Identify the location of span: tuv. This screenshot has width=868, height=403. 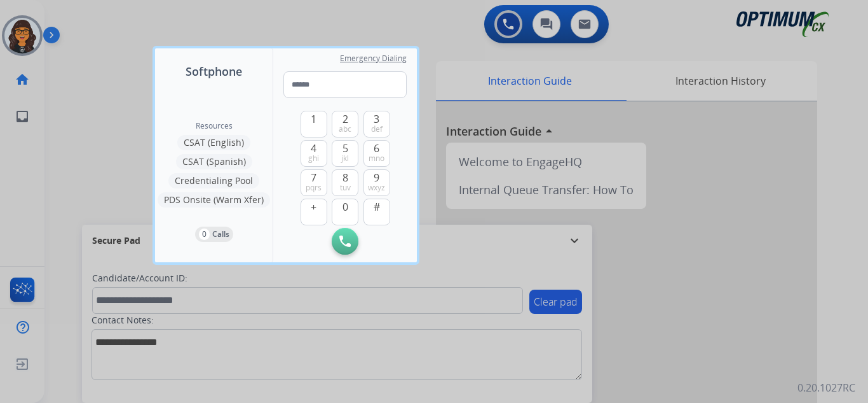
(345, 188).